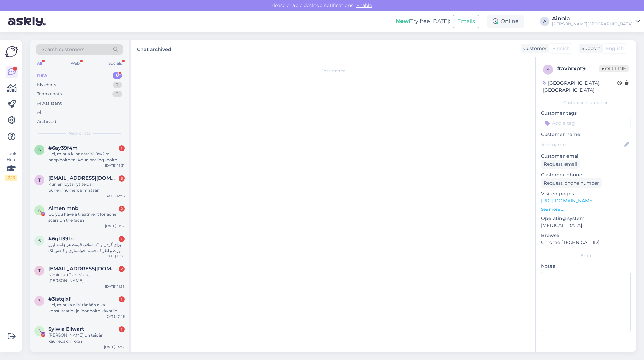 The width and height of the screenshot is (644, 360). Describe the element at coordinates (80, 133) in the screenshot. I see `span: New chats` at that location.